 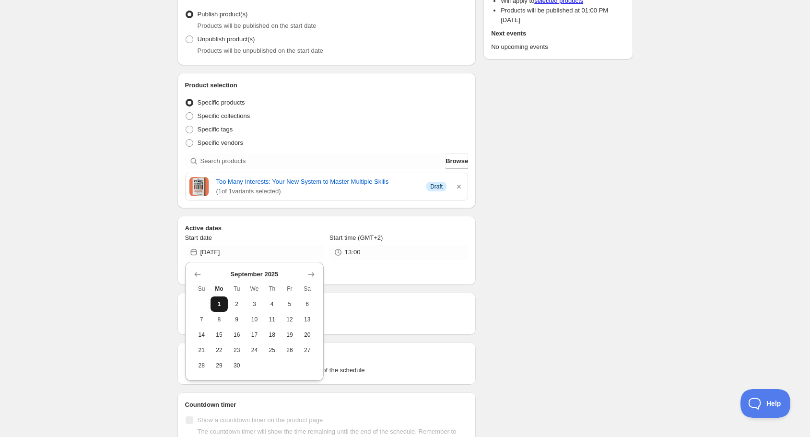 I want to click on span: 28, so click(x=201, y=365).